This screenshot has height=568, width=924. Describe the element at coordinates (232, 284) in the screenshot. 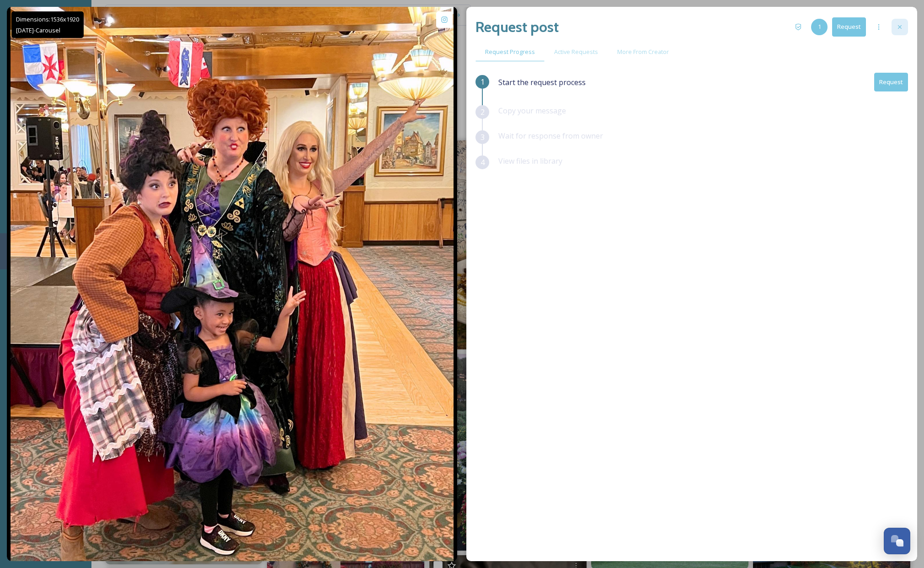

I see `img: A magical gathering in Frankenmuth is brewing… ✨🧙‍♀️ Celebrate the beginning of the 2025 spooky s...` at that location.